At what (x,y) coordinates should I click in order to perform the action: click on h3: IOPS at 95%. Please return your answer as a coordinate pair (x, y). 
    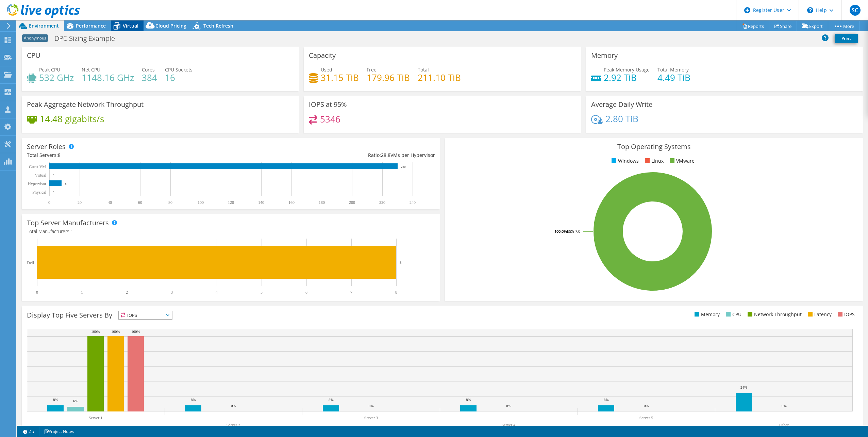
    Looking at the image, I should click on (328, 104).